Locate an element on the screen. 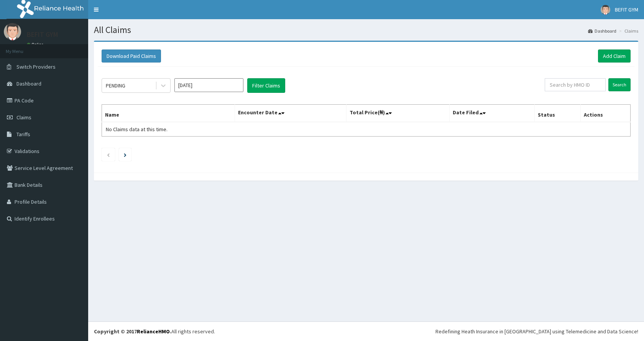 Image resolution: width=644 pixels, height=341 pixels. span: BEFIT GYM is located at coordinates (627, 9).